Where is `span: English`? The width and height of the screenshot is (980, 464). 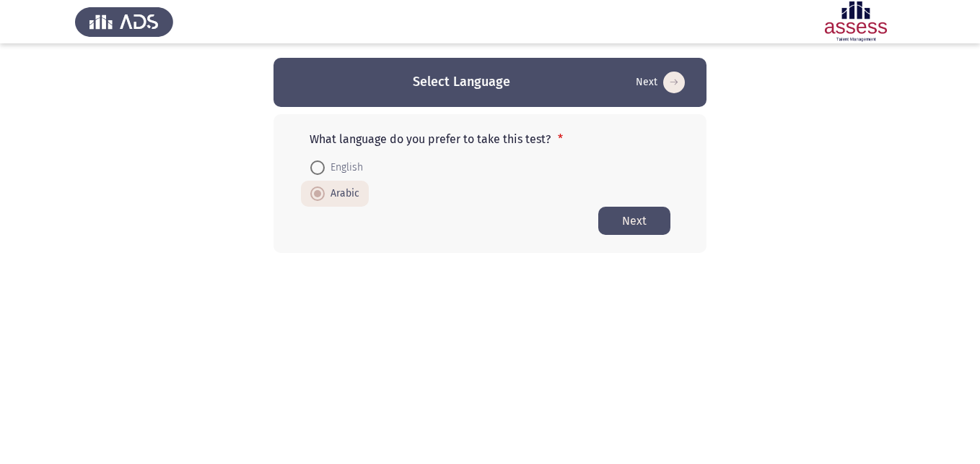
span: English is located at coordinates (344, 168).